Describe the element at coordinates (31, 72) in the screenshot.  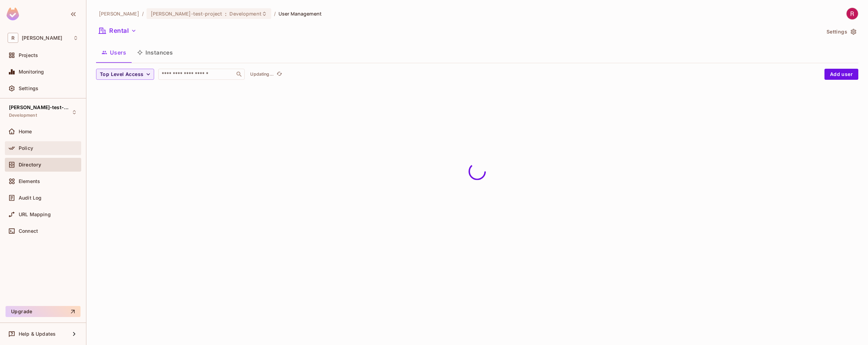
I see `span: Monitoring` at that location.